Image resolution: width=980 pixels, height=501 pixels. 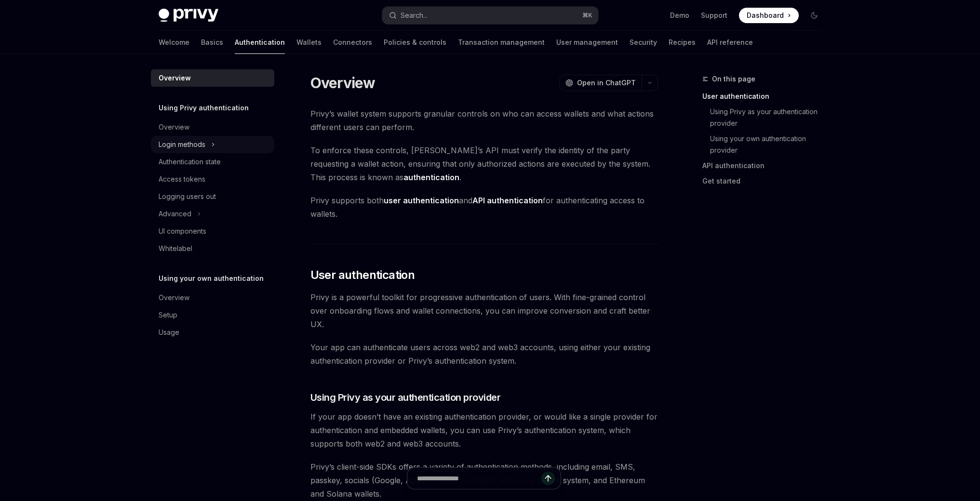 What do you see at coordinates (734, 79) in the screenshot?
I see `span: On this page` at bounding box center [734, 79].